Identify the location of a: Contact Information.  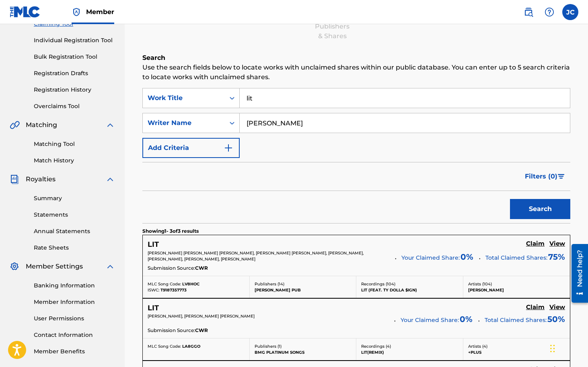
(75, 335).